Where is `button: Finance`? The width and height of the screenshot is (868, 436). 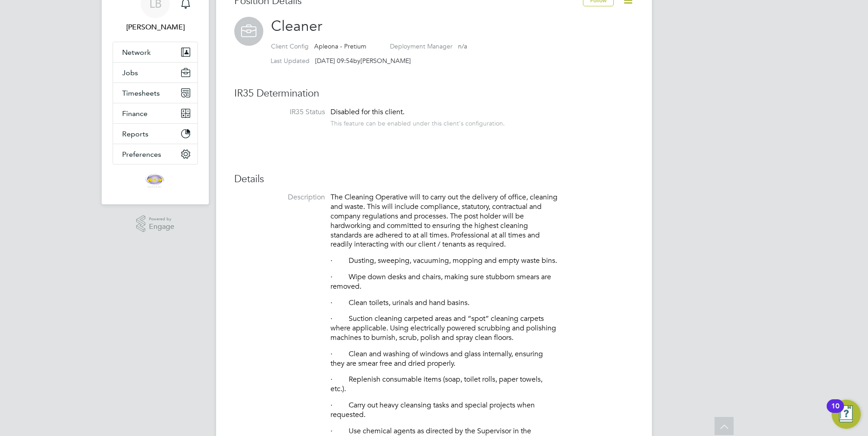
button: Finance is located at coordinates (155, 113).